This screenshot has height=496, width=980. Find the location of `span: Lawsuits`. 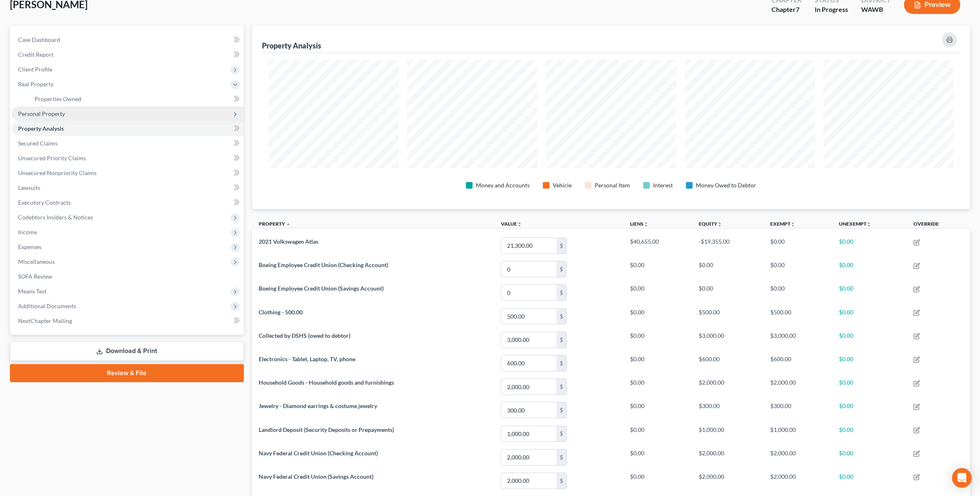

span: Lawsuits is located at coordinates (29, 187).